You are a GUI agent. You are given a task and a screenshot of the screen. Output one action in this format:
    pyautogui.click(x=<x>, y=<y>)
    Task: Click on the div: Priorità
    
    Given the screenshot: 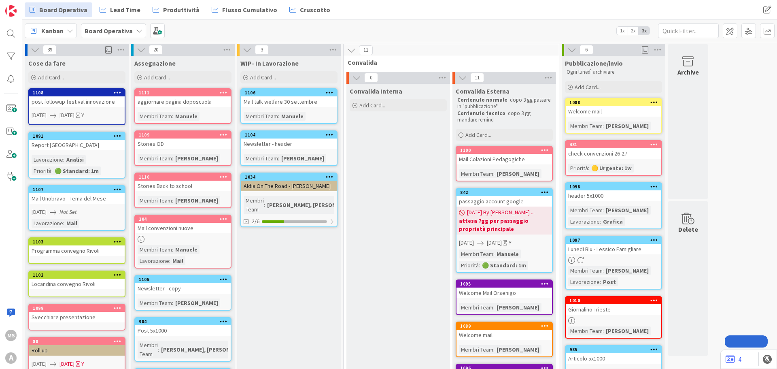 What is the action you would take?
    pyautogui.click(x=41, y=171)
    